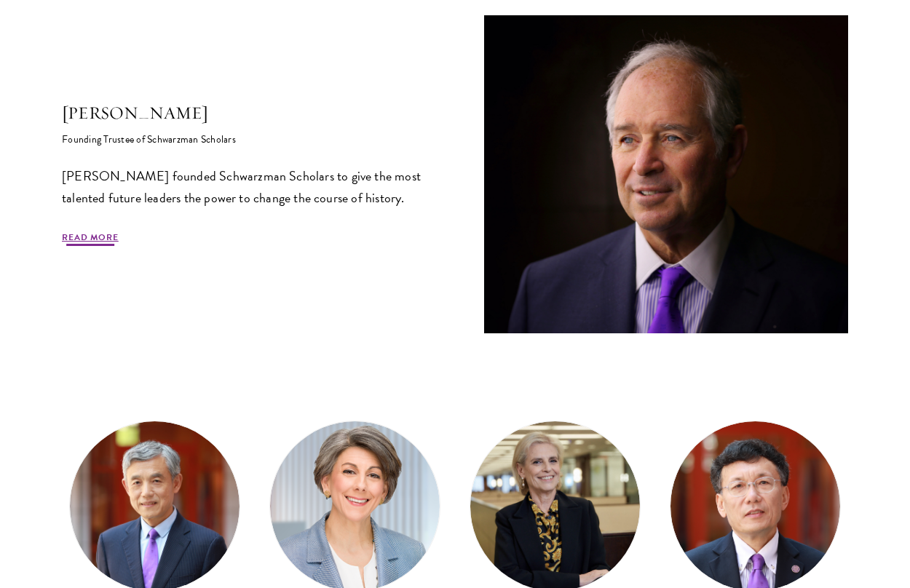  Describe the element at coordinates (90, 239) in the screenshot. I see `a: Read More` at that location.